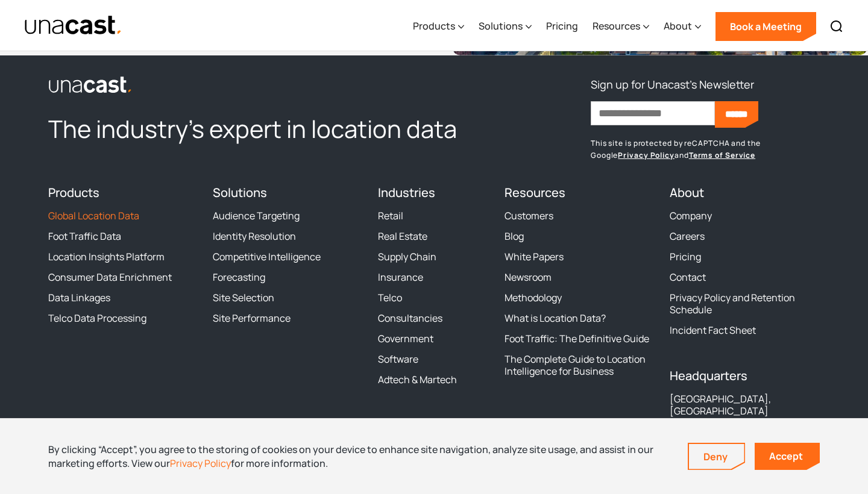 Image resolution: width=868 pixels, height=494 pixels. What do you see at coordinates (717, 456) in the screenshot?
I see `a: Deny` at bounding box center [717, 456].